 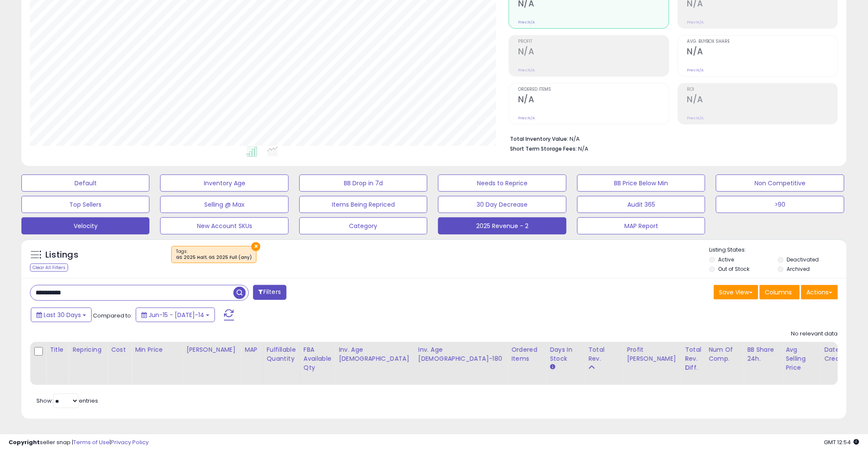 What do you see at coordinates (58, 349) in the screenshot?
I see `div: Title` at bounding box center [58, 349].